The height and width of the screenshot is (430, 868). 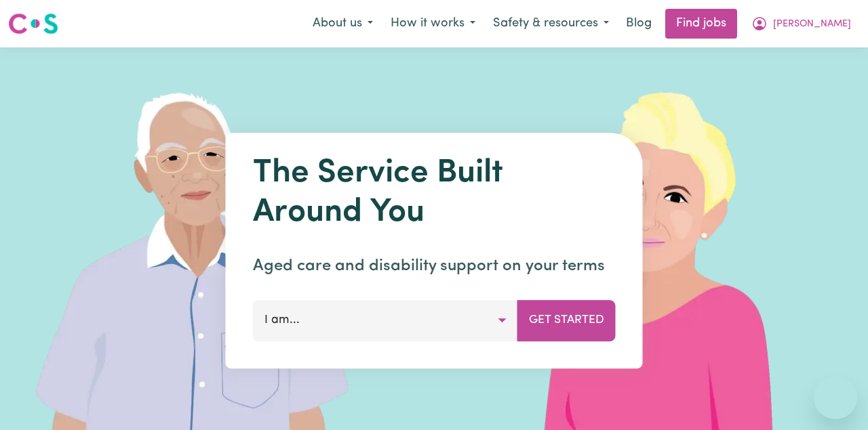 I want to click on button: I am..., so click(x=385, y=320).